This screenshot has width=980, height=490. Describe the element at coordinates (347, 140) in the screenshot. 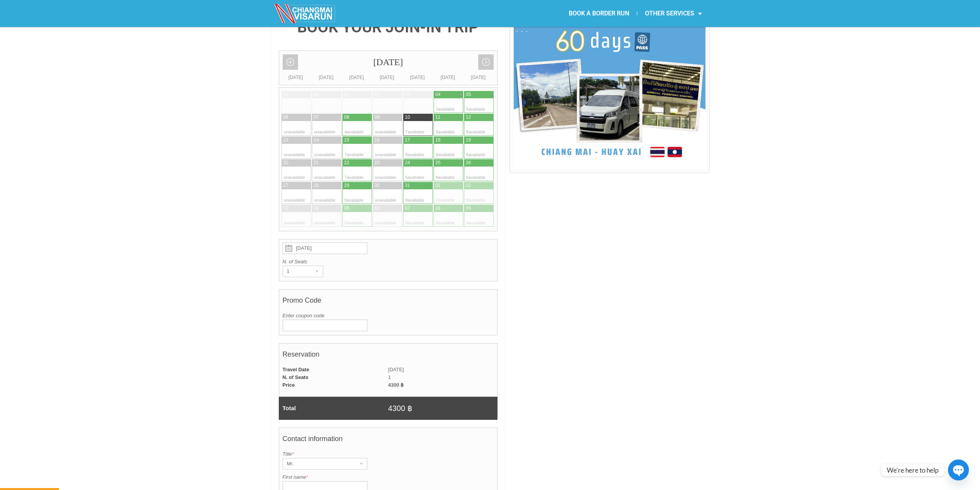

I see `div: 15` at that location.